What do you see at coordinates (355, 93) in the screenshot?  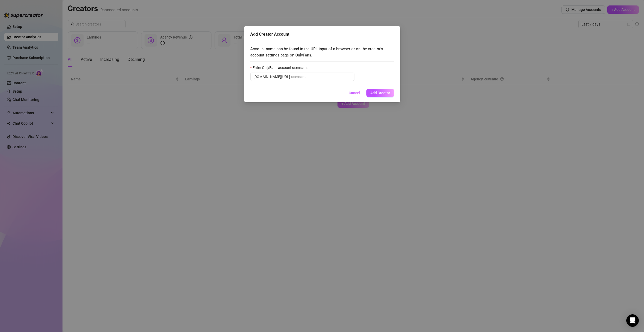 I see `span: Cancel` at bounding box center [355, 93].